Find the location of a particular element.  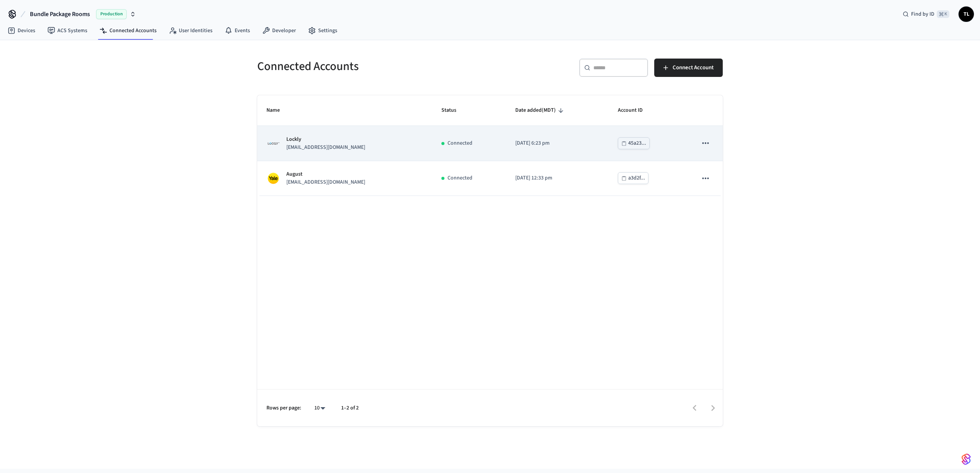

div: Find by ID⌘ K is located at coordinates (926, 14).